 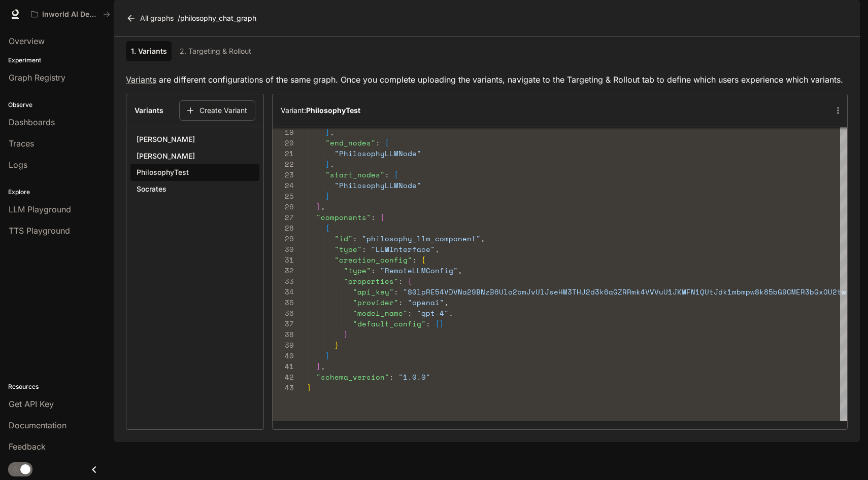 I want to click on div: 25, so click(x=283, y=196).